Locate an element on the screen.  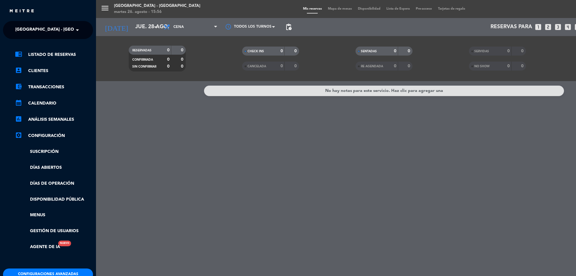
a: Configuración is located at coordinates (54, 136).